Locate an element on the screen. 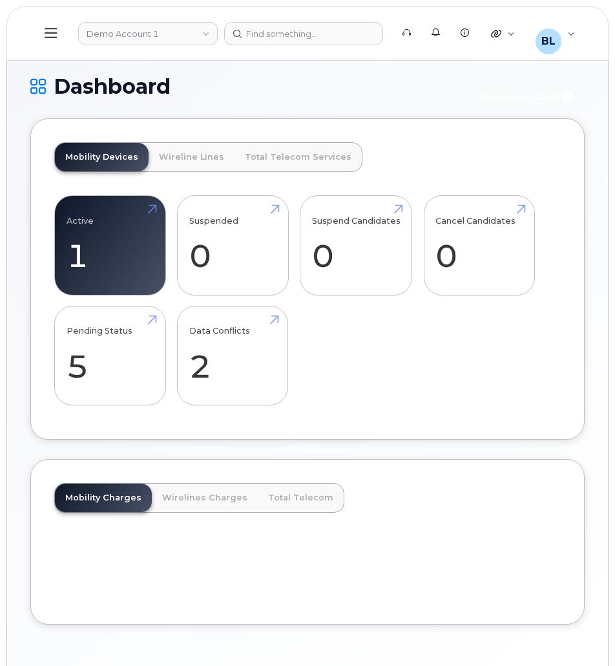  a: Active 1 is located at coordinates (110, 246).